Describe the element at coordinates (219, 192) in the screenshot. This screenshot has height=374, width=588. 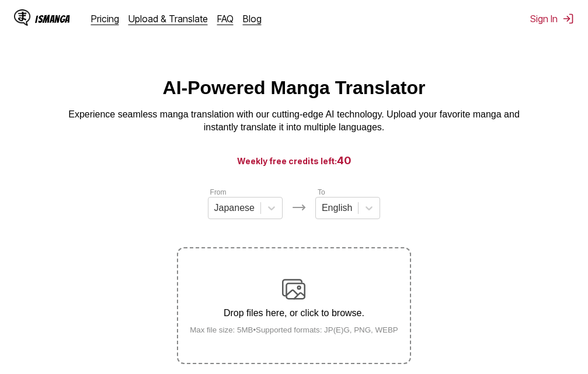
I see `label: From` at that location.